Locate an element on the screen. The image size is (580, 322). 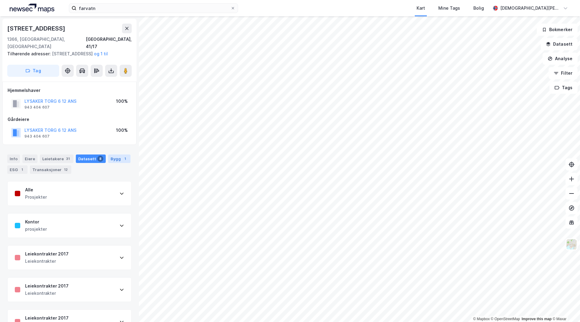
img: logo.a4113a55bc3d86da70a041830d287a7e.svg is located at coordinates (32, 8).